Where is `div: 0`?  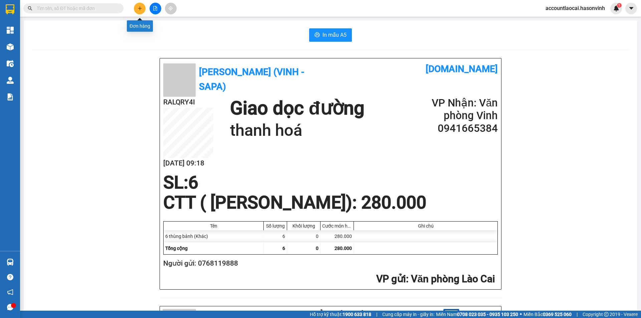
div: 0 is located at coordinates (304, 236).